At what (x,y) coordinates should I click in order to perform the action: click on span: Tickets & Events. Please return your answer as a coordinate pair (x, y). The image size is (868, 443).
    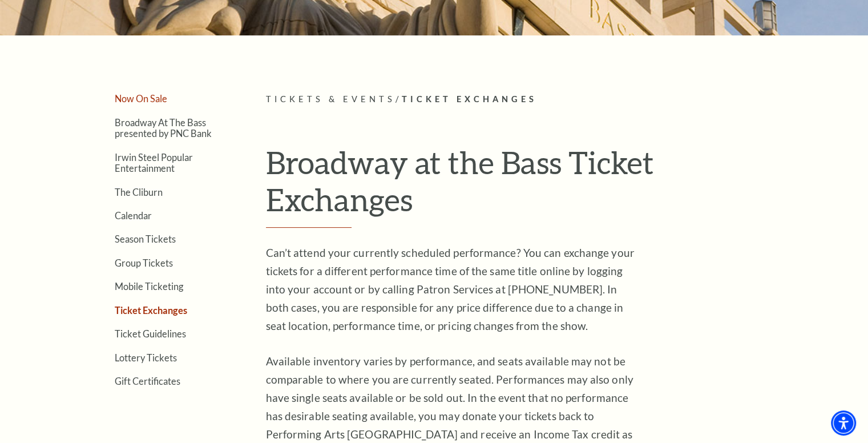
    Looking at the image, I should click on (331, 98).